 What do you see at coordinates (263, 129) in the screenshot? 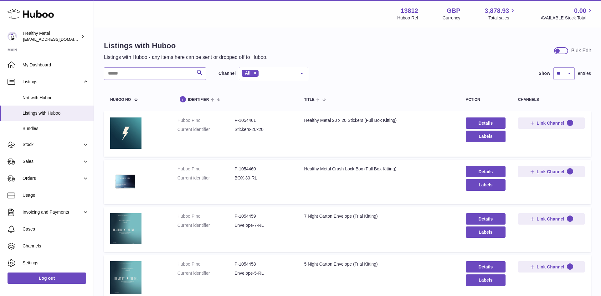
I see `dd: Stickers-20x20` at bounding box center [263, 129].